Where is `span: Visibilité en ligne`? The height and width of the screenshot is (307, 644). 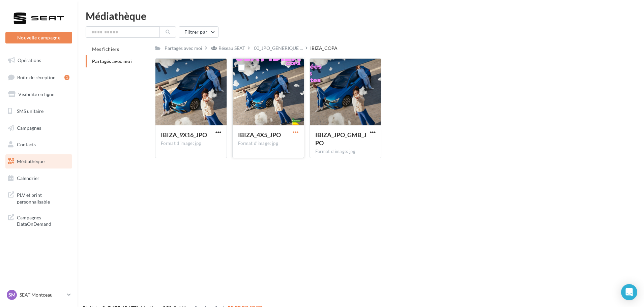 span: Visibilité en ligne is located at coordinates (36, 94).